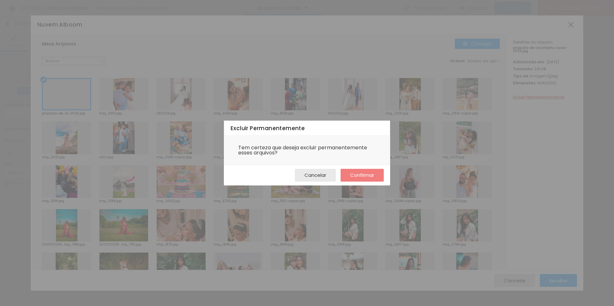 This screenshot has width=614, height=306. What do you see at coordinates (362, 175) in the screenshot?
I see `button: Confirmar` at bounding box center [362, 175].